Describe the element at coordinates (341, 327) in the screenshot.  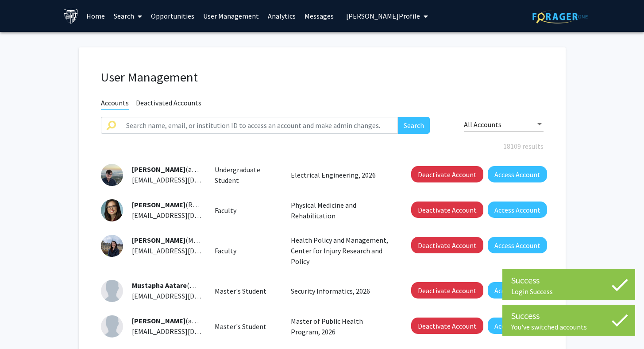
I see `p: Master of Public Health Program, 2026` at that location.